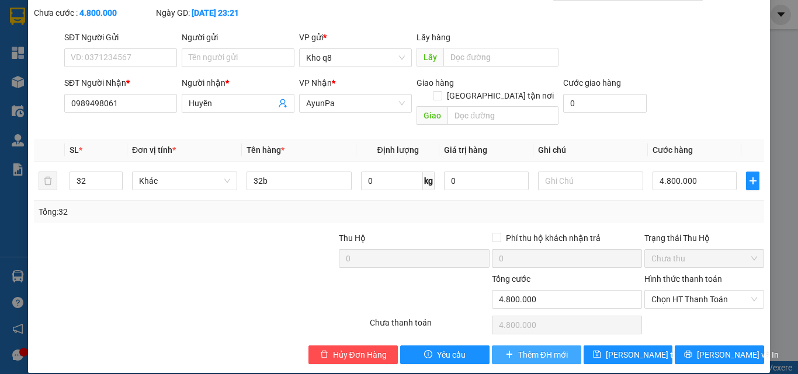 This screenshot has width=798, height=374. What do you see at coordinates (466, 150) in the screenshot?
I see `span: Giá trị hàng` at bounding box center [466, 150].